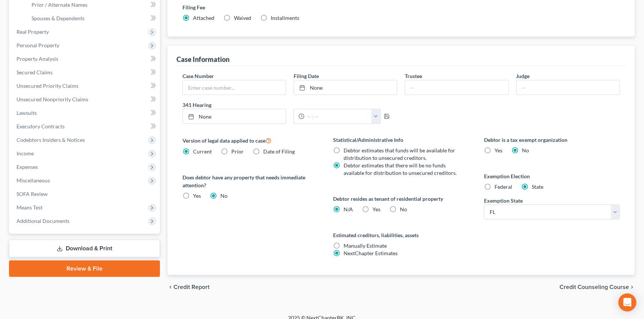  I want to click on span: N/A, so click(348, 209).